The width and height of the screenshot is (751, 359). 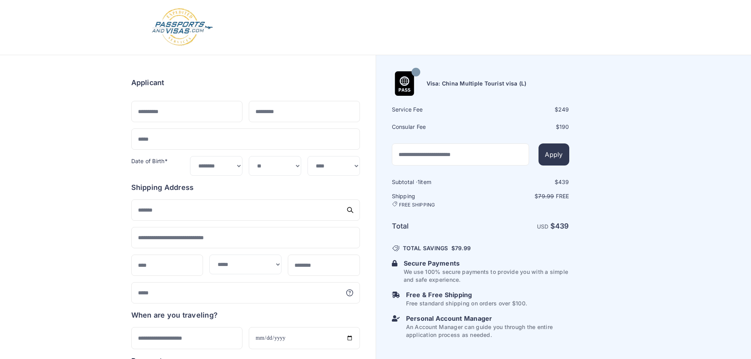 I want to click on img: Logo, so click(x=182, y=27).